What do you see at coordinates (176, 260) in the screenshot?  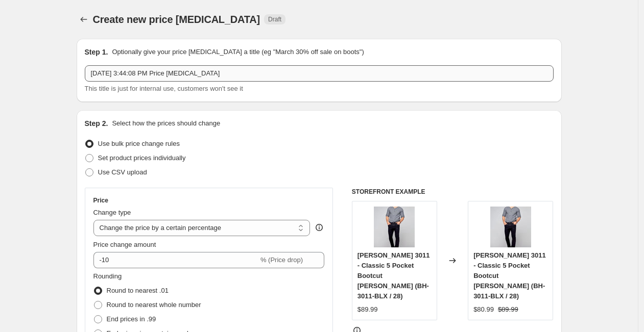 I see `input: -15` at bounding box center [176, 260].